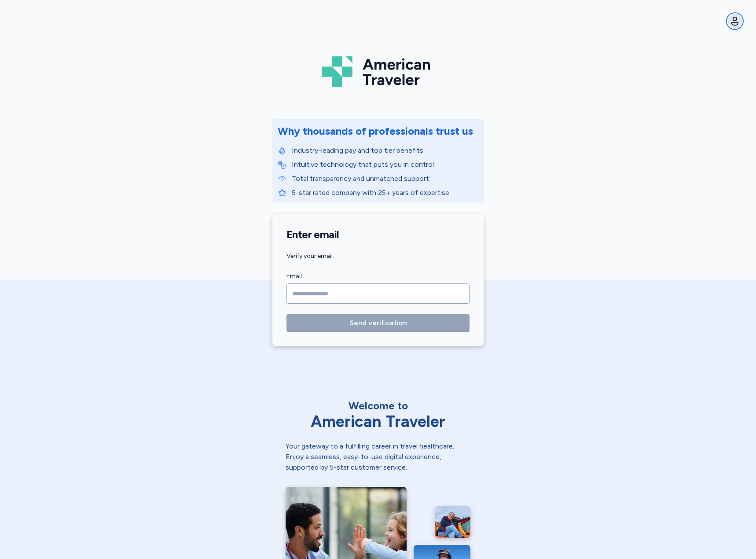 This screenshot has height=559, width=756. What do you see at coordinates (378, 72) in the screenshot?
I see `img: Logo` at bounding box center [378, 72].